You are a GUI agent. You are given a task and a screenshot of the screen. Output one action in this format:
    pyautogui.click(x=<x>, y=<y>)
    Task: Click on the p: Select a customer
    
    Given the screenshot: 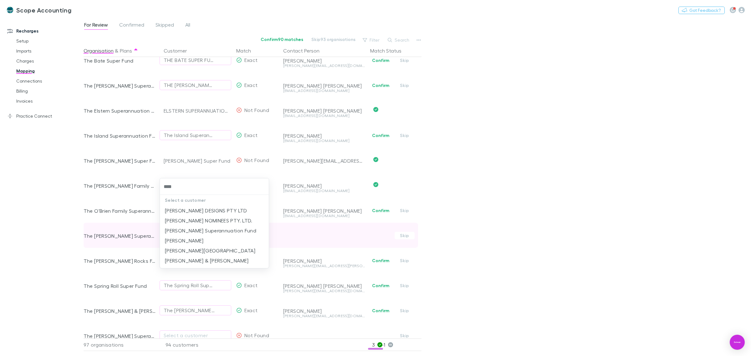 What is the action you would take?
    pyautogui.click(x=214, y=200)
    